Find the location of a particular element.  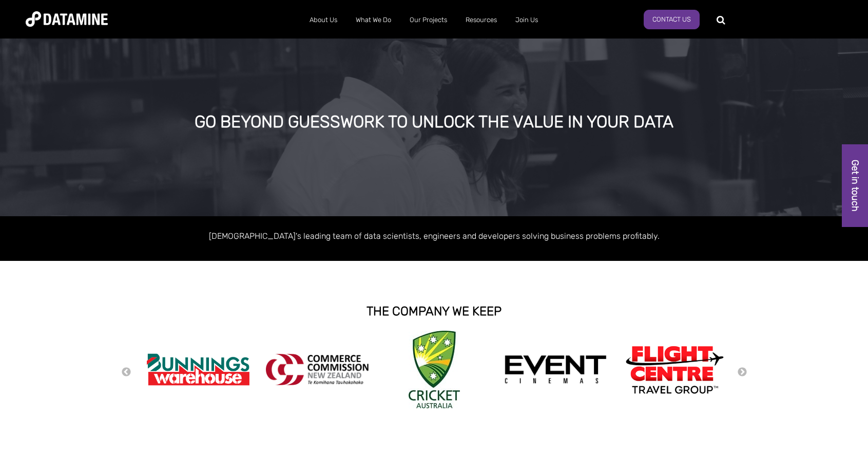

div: GO BEYOND GUESSWORK TO UNLOCK THE VALUE IN YOUR DATA is located at coordinates (434, 122).